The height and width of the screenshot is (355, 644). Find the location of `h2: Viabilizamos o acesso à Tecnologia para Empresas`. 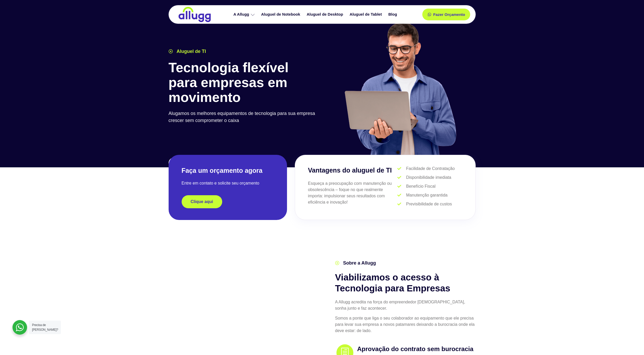

h2: Viabilizamos o acesso à Tecnologia para Empresas is located at coordinates (406, 283).